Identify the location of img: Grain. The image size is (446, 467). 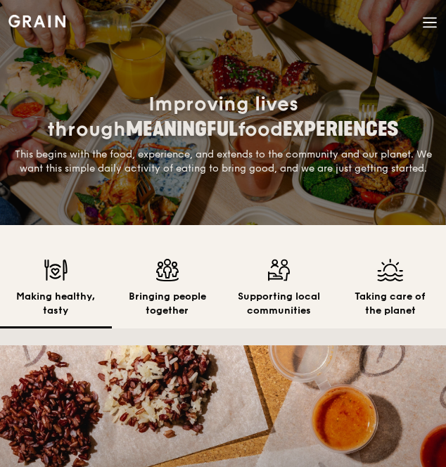
(37, 21).